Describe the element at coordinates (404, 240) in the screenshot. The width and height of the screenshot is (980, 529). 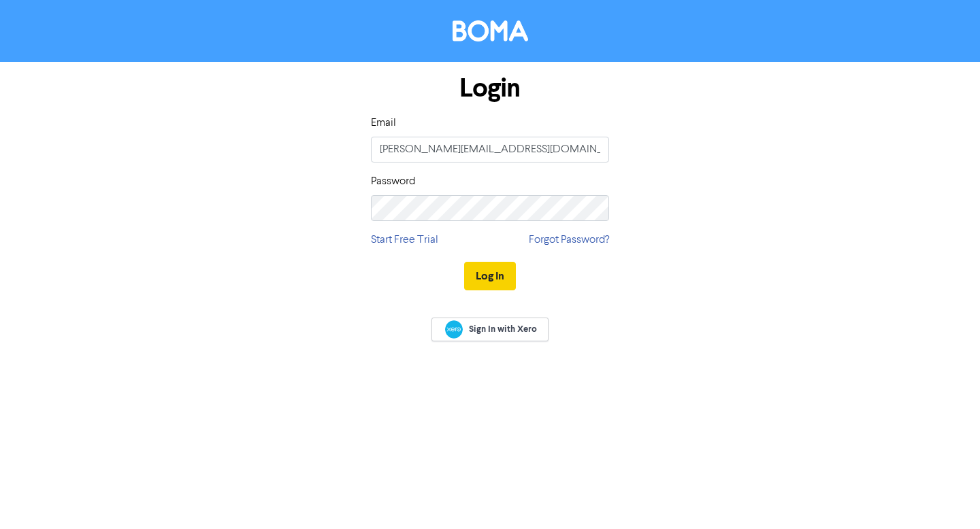
I see `a: Start Free Trial` at that location.